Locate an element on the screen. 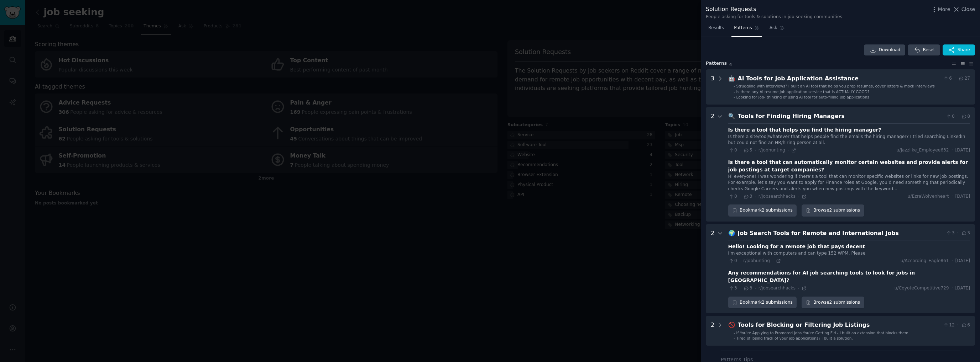 The width and height of the screenshot is (980, 362). span: u/CoyoteCompetitive729 is located at coordinates (922, 289).